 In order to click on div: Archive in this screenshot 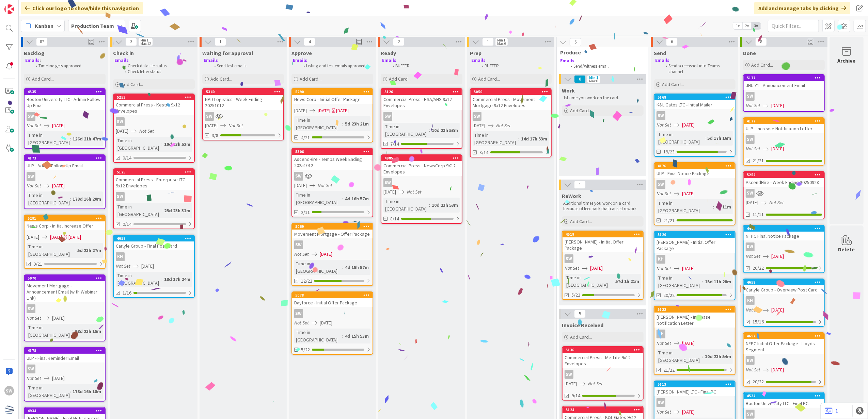, I will do `click(847, 61)`.